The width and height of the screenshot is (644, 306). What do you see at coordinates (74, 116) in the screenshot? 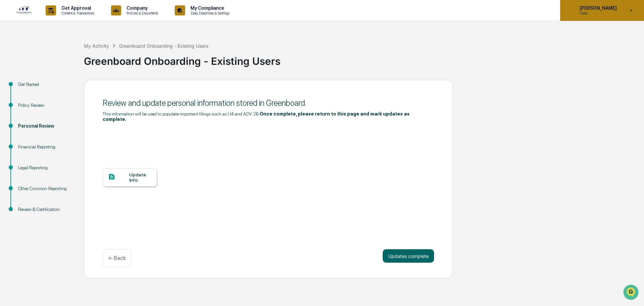
I see `span: Pylon` at bounding box center [74, 116].